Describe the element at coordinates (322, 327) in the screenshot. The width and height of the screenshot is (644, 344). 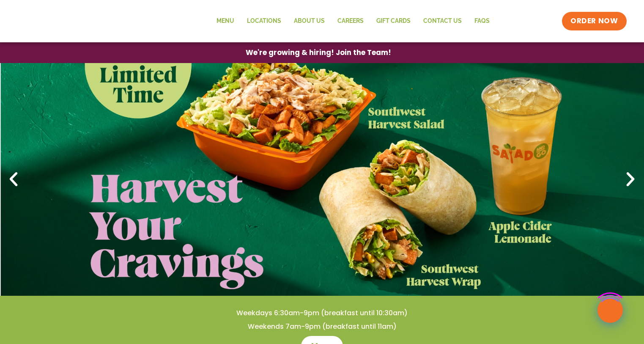
I see `h4: Weekends 7am-9pm (breakfast until 11am)` at that location.